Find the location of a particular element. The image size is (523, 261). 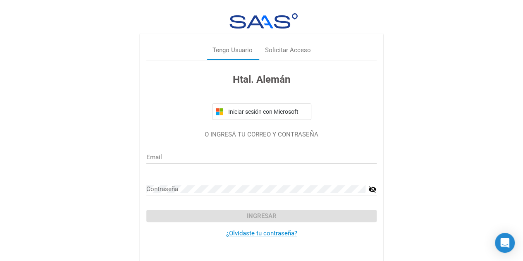

button: Iniciar sesión con Microsoft is located at coordinates (262, 112).